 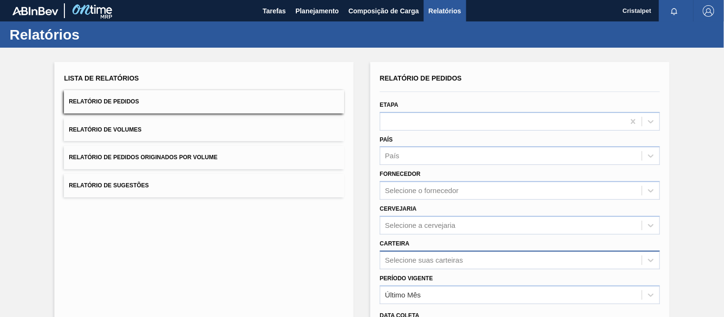 What do you see at coordinates (204, 157) in the screenshot?
I see `button: Relatório de Pedidos Originados por Volume` at bounding box center [204, 157].